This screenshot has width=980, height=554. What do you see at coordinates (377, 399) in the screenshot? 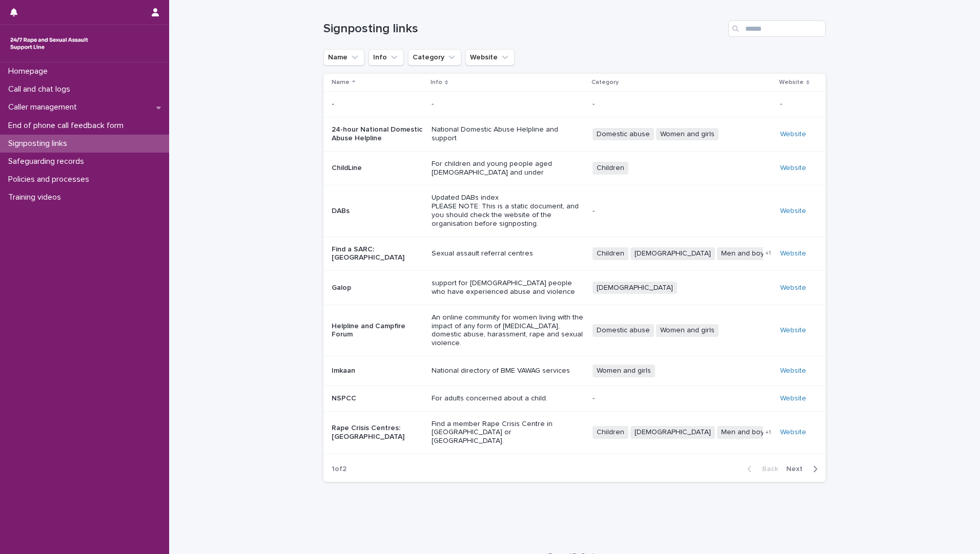
I see `p: NSPCC` at bounding box center [377, 399].